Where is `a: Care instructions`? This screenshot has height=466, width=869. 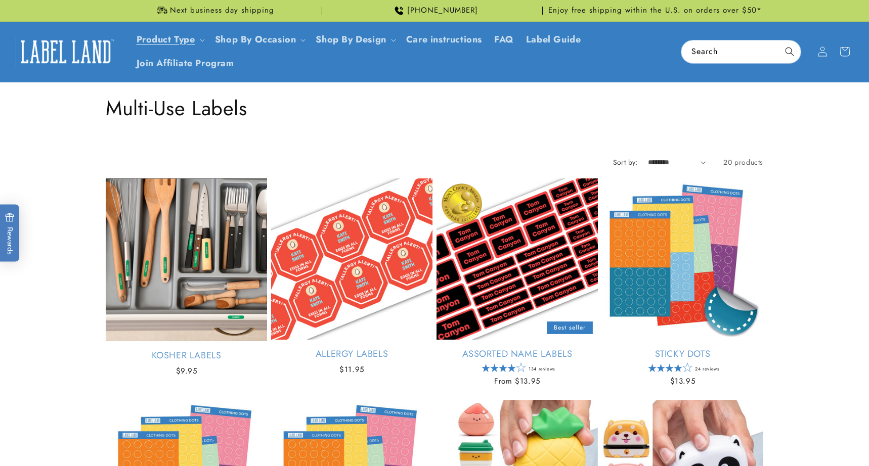 a: Care instructions is located at coordinates (444, 39).